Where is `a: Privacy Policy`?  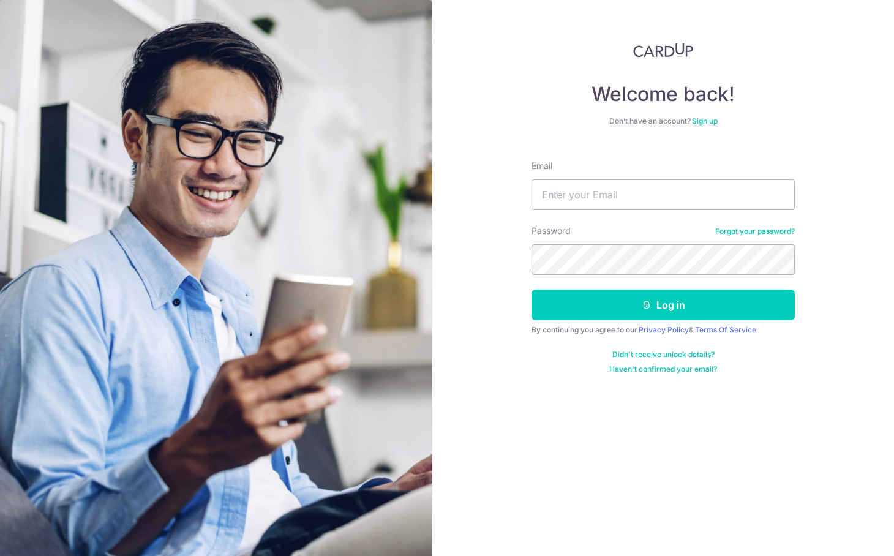 a: Privacy Policy is located at coordinates (664, 329).